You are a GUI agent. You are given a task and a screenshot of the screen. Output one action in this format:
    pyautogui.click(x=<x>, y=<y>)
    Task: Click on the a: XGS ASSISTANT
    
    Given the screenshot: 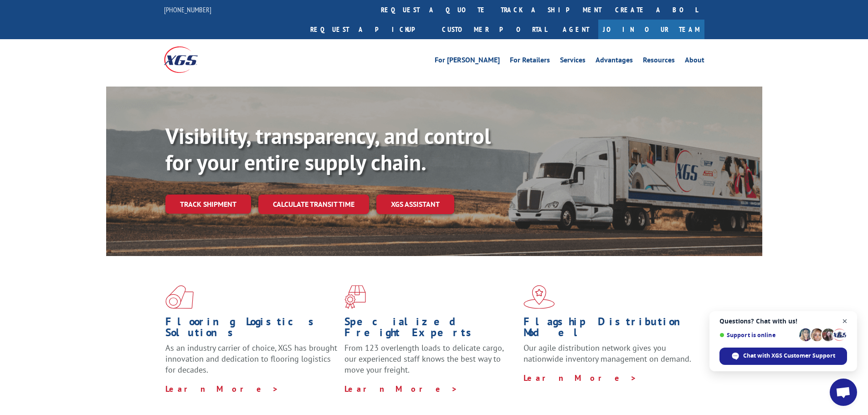 What is the action you would take?
    pyautogui.click(x=415, y=204)
    